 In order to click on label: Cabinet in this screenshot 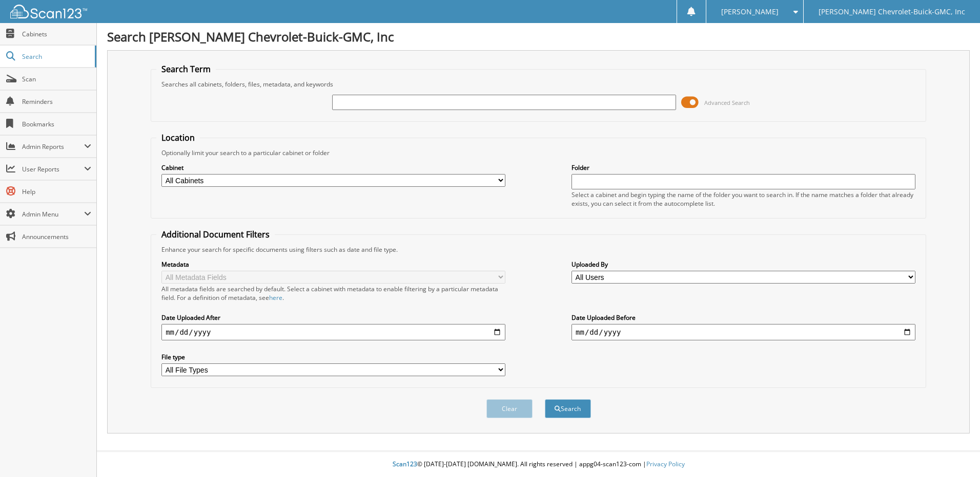, I will do `click(333, 167)`.